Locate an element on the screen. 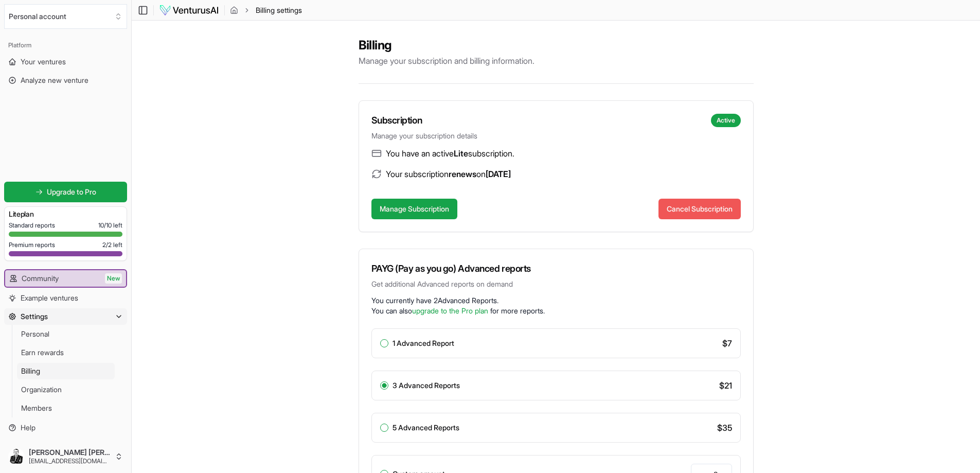  button: Cancel Subscription is located at coordinates (699, 208).